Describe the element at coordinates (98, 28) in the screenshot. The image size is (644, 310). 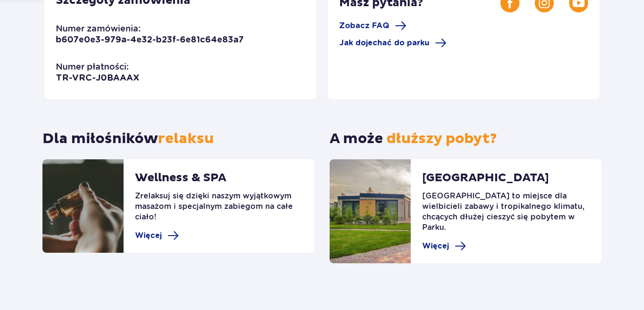
I see `p: Numer zamówienia:` at that location.